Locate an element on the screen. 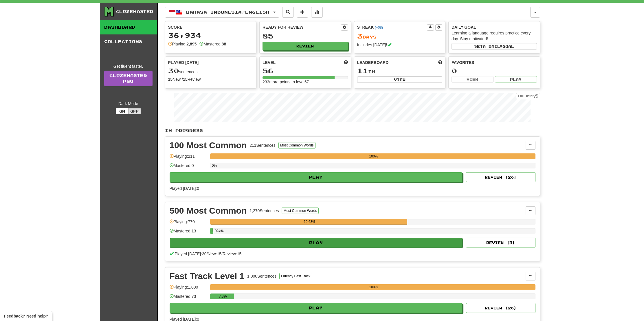  span: Leaderboard is located at coordinates (373, 62).